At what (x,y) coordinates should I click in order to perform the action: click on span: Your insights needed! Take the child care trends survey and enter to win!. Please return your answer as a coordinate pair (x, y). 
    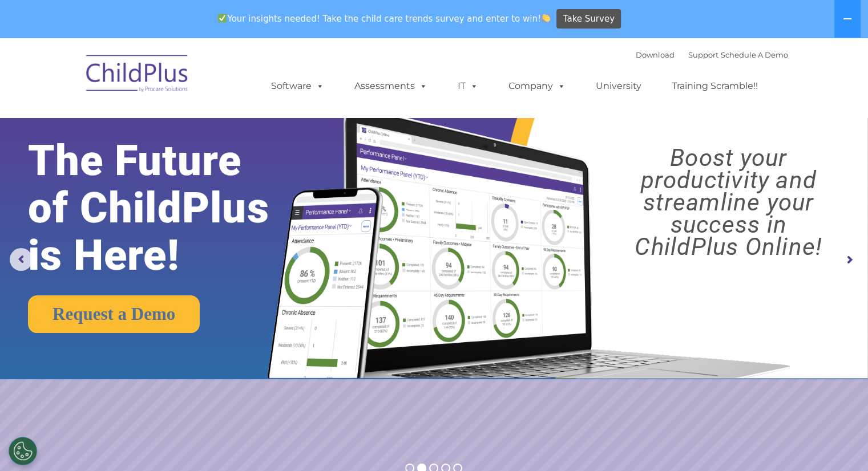
    Looking at the image, I should click on (384, 18).